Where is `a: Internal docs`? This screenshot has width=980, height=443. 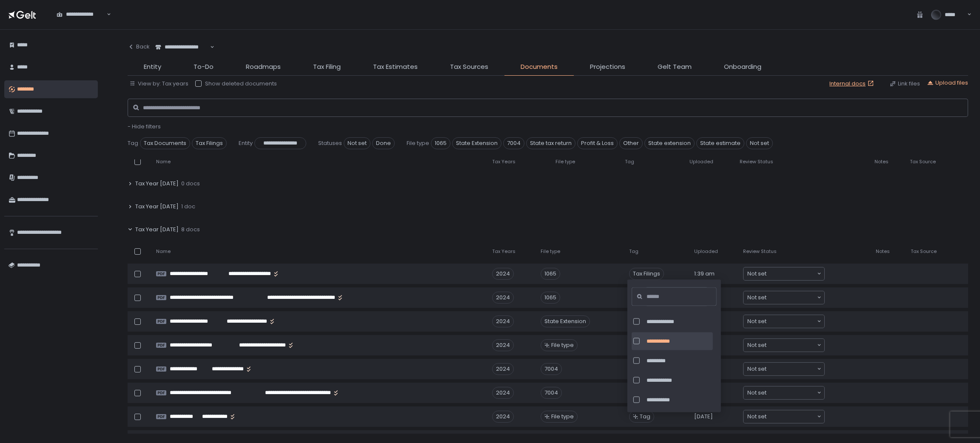
a: Internal docs is located at coordinates (852, 84).